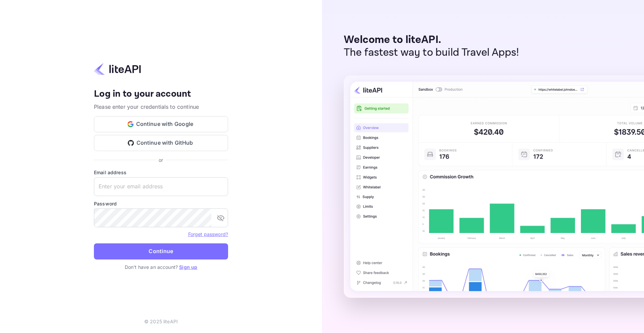 This screenshot has height=333, width=644. What do you see at coordinates (161, 267) in the screenshot?
I see `p: Don't have an account?` at bounding box center [161, 267].